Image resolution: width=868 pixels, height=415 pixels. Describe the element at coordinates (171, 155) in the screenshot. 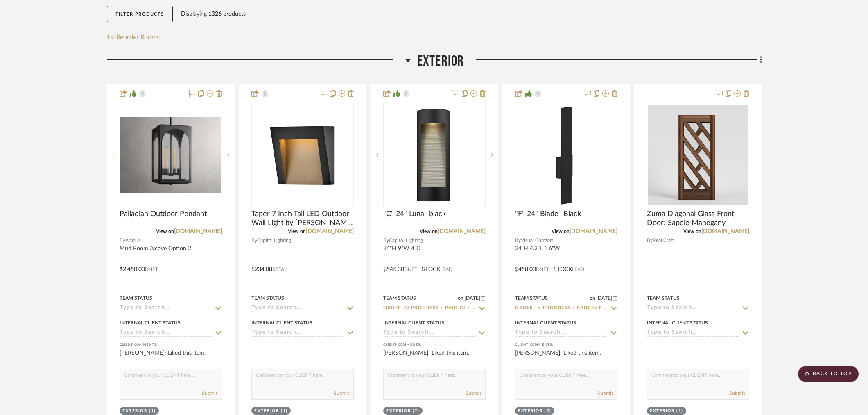

I see `img: Palladian Outdoor Pendant` at that location.